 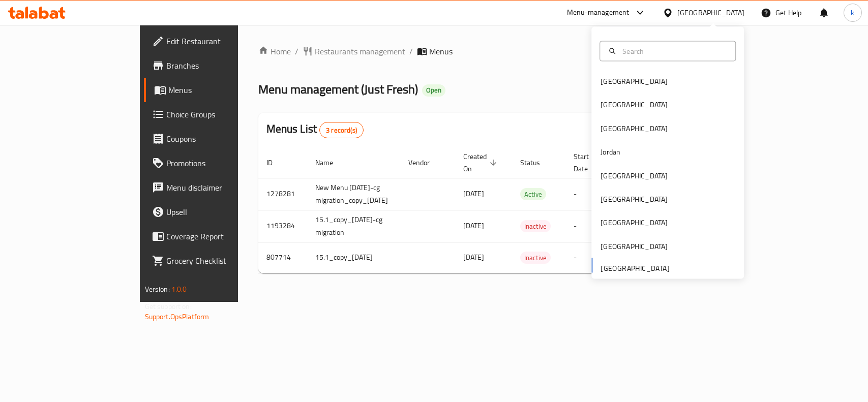 I want to click on span: Open, so click(x=433, y=90).